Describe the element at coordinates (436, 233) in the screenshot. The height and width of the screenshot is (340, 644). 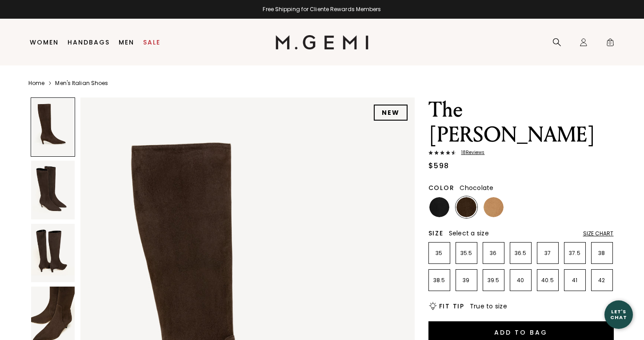
I see `h2: Size` at that location.